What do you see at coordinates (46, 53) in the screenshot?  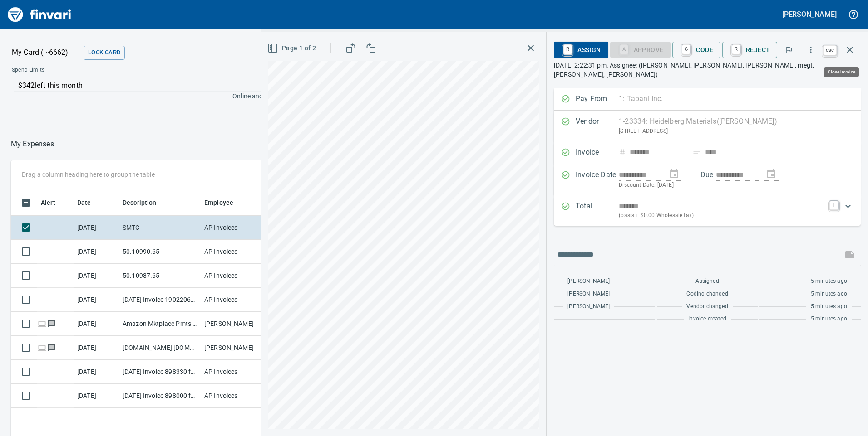 I see `p: My Card (···6662)` at bounding box center [46, 53].